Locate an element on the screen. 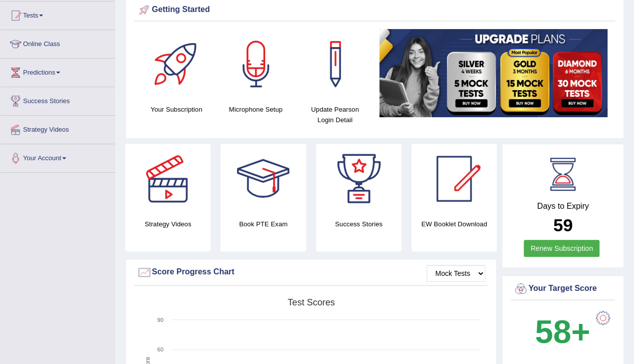 The image size is (634, 364). h4: Strategy Videos is located at coordinates (168, 224).